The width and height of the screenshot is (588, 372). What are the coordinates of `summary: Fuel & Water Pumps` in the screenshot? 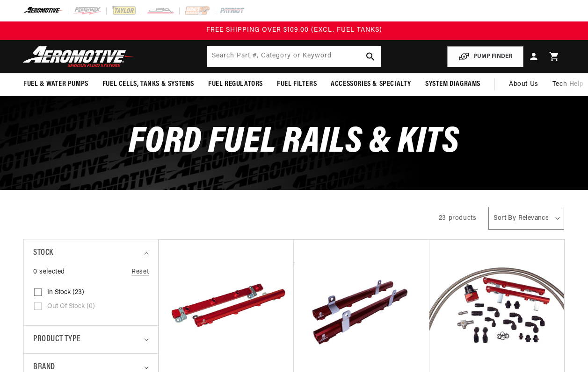 It's located at (55, 85).